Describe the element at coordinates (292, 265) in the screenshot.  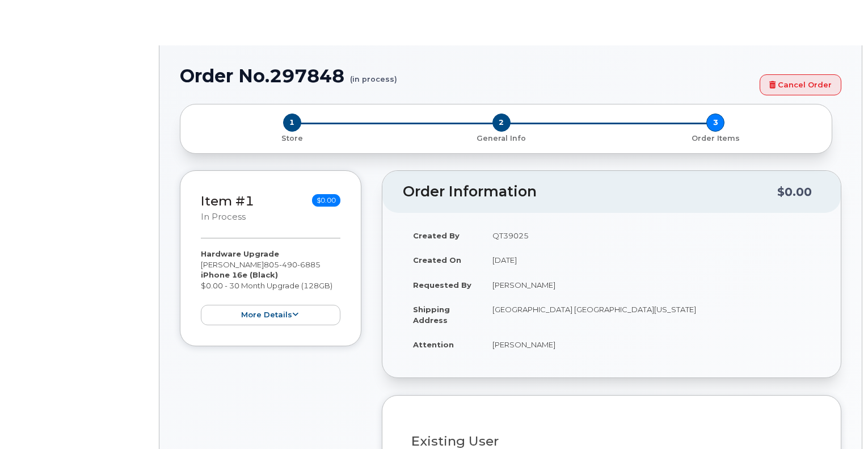
I see `span: 805` at that location.